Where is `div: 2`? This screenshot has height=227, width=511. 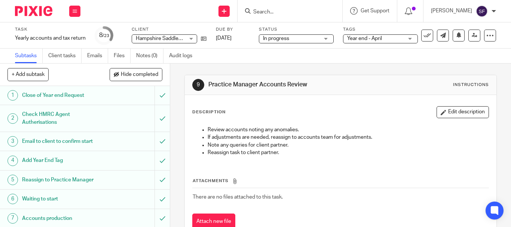
div: 2 is located at coordinates (13, 119).